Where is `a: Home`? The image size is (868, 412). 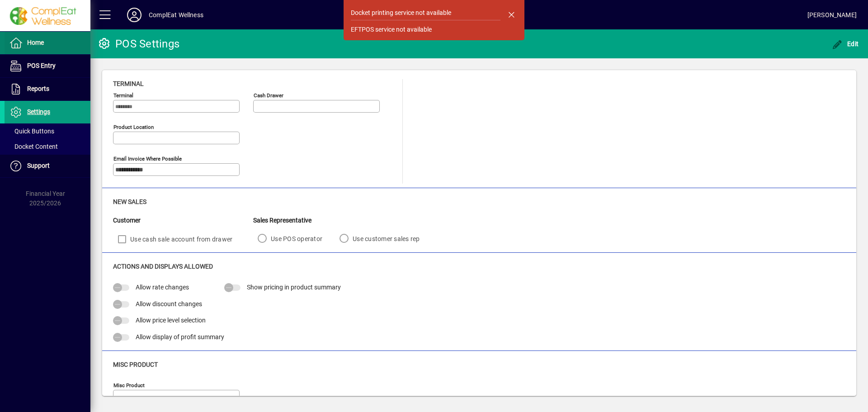 a: Home is located at coordinates (48, 43).